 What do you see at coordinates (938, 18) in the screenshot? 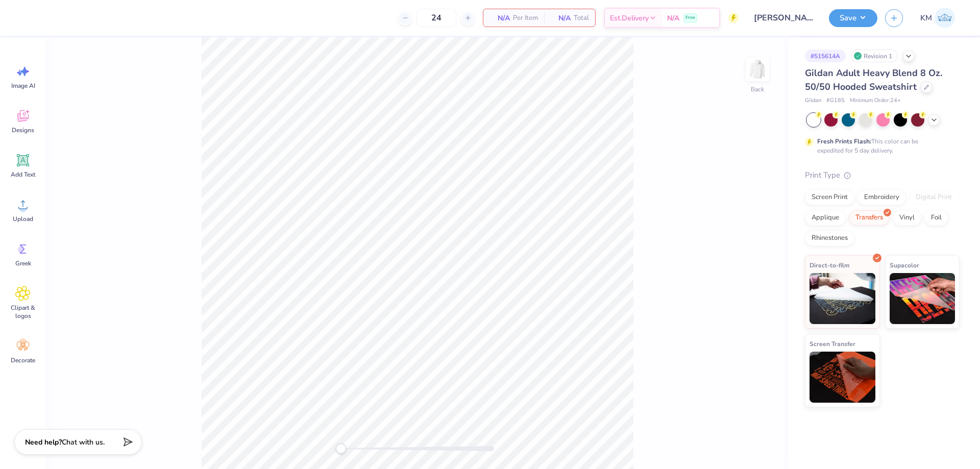
I see `a: KM` at bounding box center [938, 18].